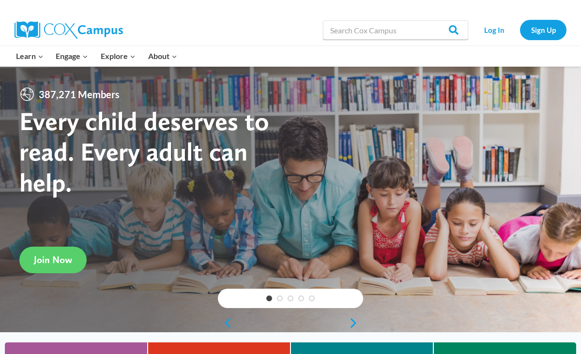 Image resolution: width=581 pixels, height=354 pixels. What do you see at coordinates (69, 30) in the screenshot?
I see `img: Cox Campus` at bounding box center [69, 30].